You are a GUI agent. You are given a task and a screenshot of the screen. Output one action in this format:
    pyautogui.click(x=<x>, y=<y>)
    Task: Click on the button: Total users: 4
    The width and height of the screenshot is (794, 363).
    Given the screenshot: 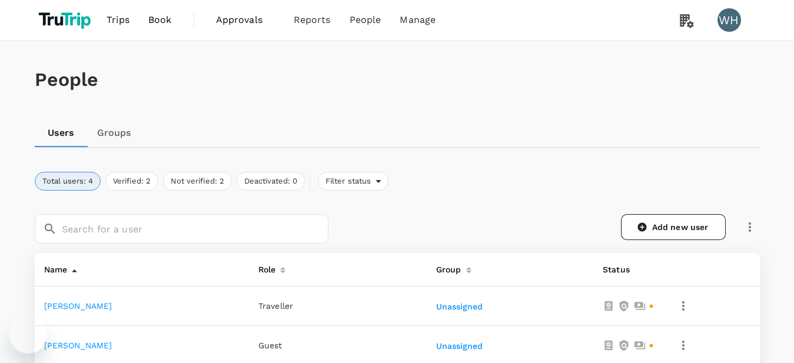 What is the action you would take?
    pyautogui.click(x=68, y=181)
    